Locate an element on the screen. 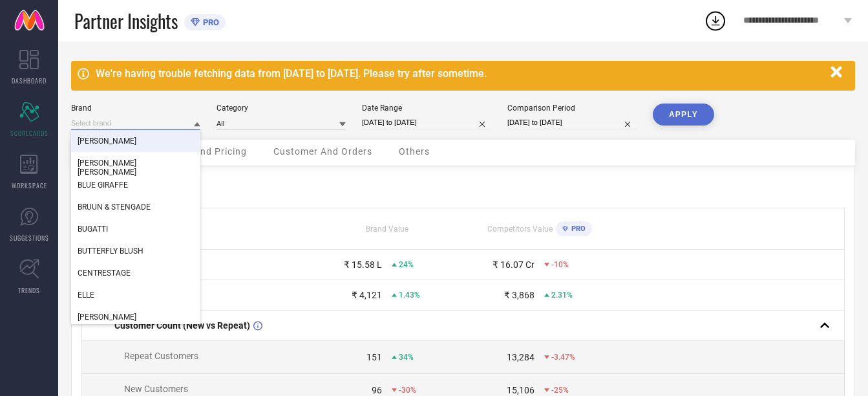  span: BRUUN & STENGADE is located at coordinates (114, 207).